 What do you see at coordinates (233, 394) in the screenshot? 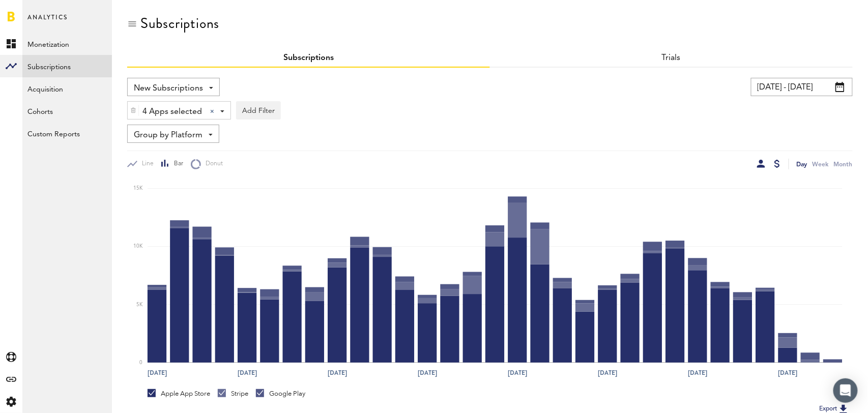
I see `div: Stripe` at bounding box center [233, 394].